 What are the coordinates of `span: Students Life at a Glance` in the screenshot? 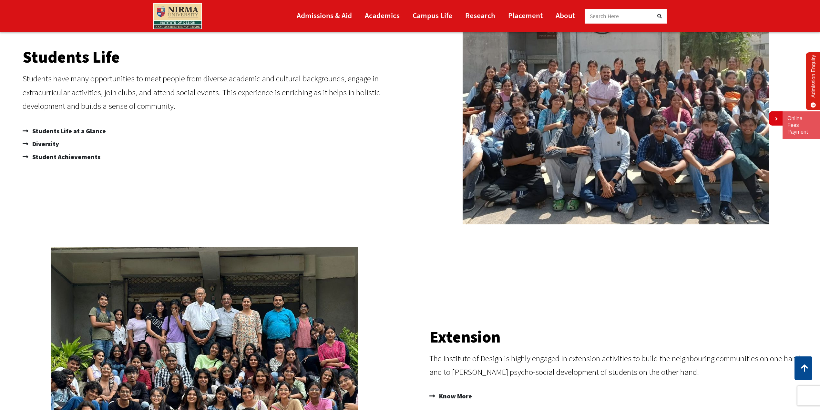 It's located at (68, 131).